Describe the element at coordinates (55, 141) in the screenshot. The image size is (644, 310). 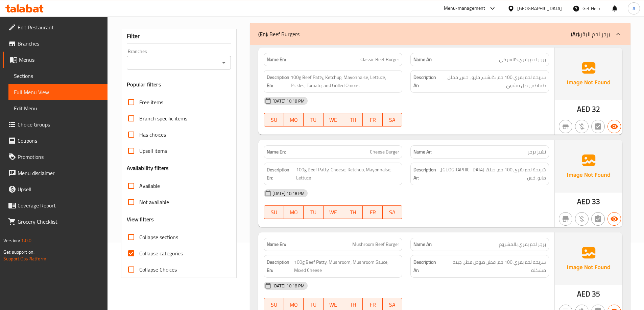
I see `a: Coupons` at that location.